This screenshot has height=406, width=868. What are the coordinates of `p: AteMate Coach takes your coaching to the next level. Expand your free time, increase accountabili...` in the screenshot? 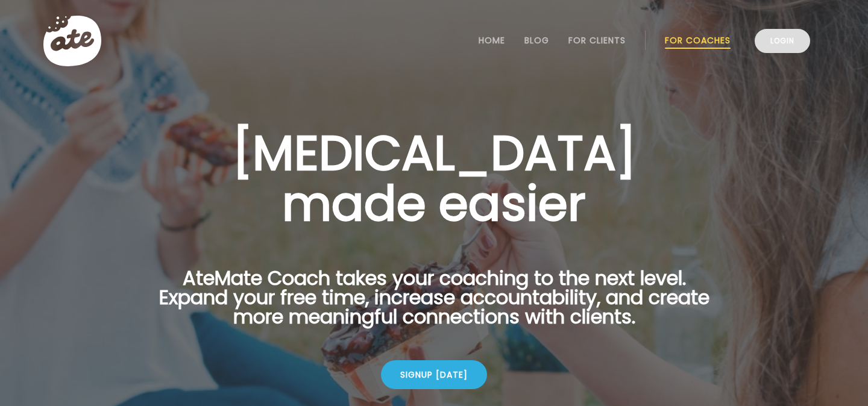 It's located at (434, 305).